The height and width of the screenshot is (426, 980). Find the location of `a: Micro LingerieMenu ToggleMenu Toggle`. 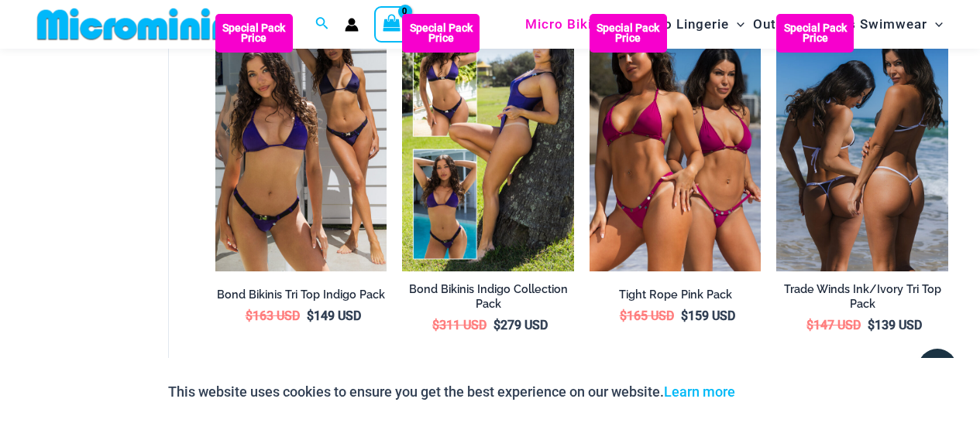

a: Micro LingerieMenu ToggleMenu Toggle is located at coordinates (689, 24).